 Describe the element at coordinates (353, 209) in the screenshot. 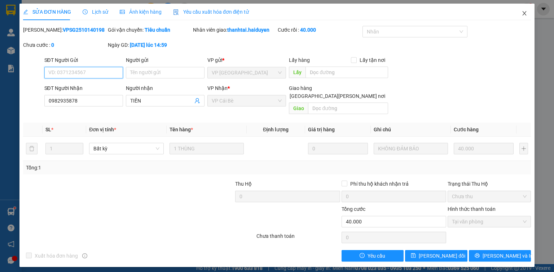

I see `span: Tổng cước` at that location.